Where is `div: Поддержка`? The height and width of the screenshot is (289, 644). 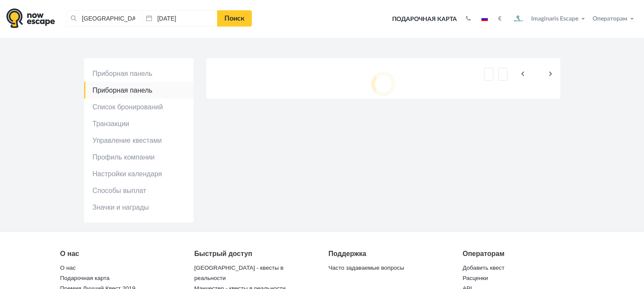
div: Поддержка is located at coordinates (389, 254).